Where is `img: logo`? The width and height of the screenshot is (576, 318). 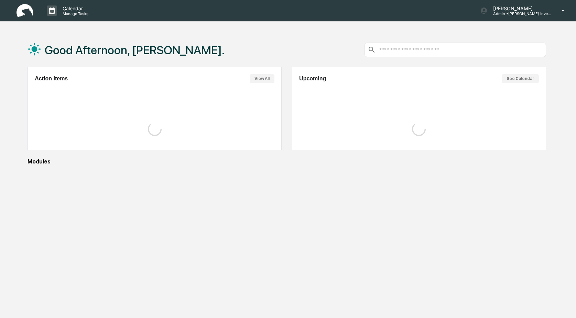
img: logo is located at coordinates (25, 11).